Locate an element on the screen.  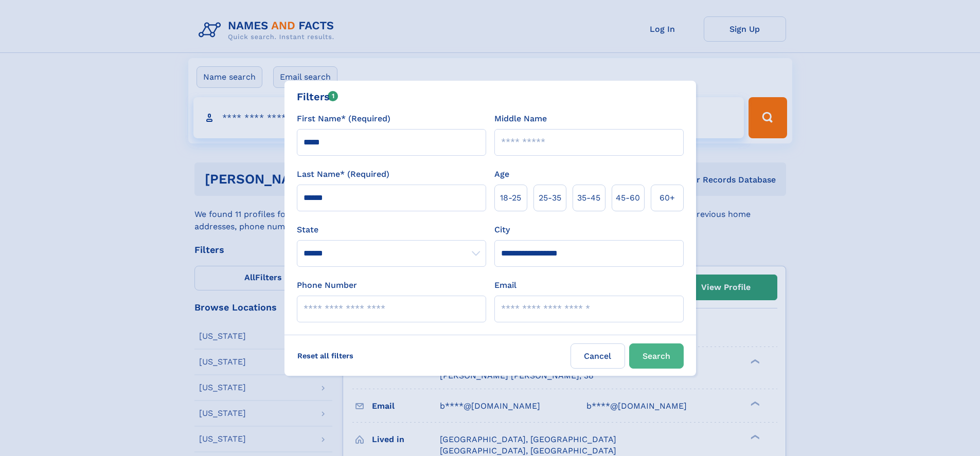
label: Cancel is located at coordinates (598, 356).